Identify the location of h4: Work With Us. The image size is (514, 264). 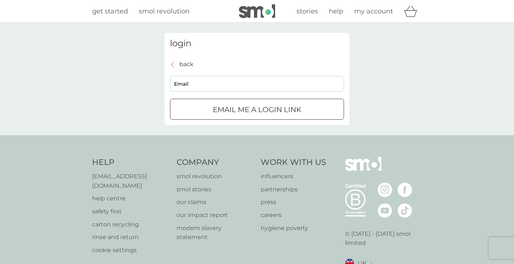
(293, 163).